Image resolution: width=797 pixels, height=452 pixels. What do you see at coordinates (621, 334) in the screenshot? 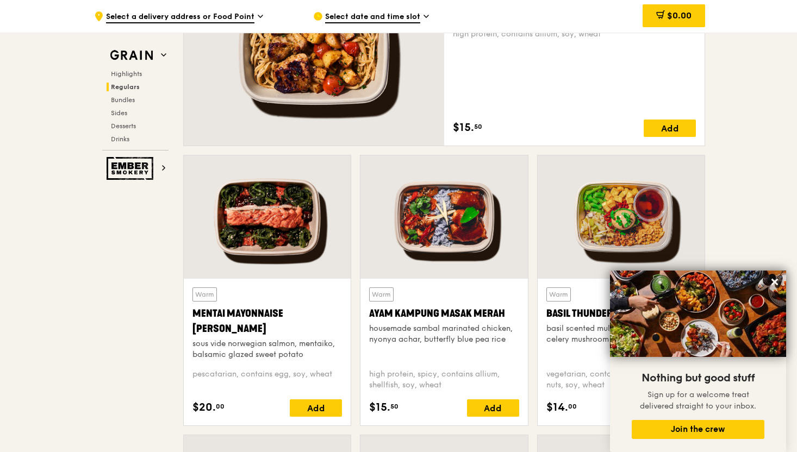
I see `div: basil scented multigrain rice, braised celery mushroom cabbage, hanjuku egg` at bounding box center [621, 334].